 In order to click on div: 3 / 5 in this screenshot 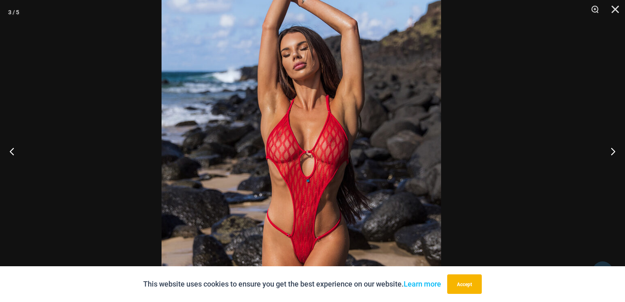, I will do `click(13, 12)`.